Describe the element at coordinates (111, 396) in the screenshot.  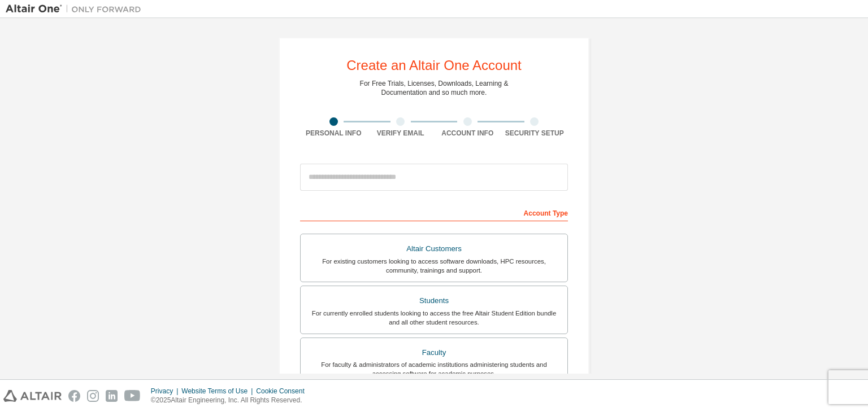
I see `img: linkedin.svg` at that location.